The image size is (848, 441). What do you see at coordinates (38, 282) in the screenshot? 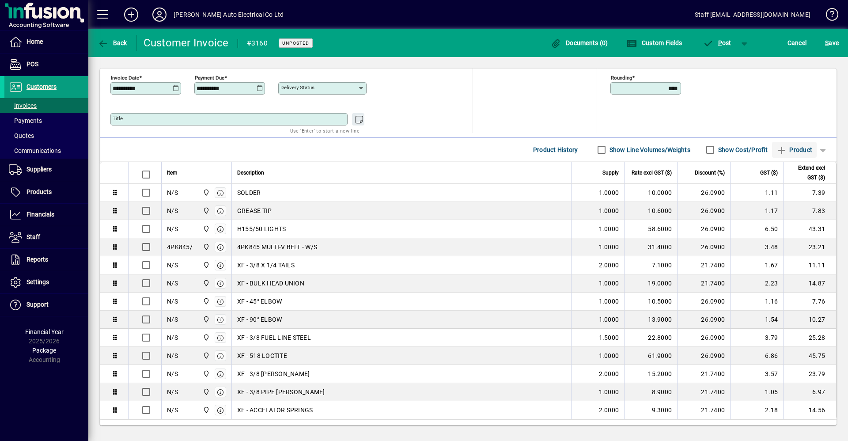
I see `span: Settings` at bounding box center [38, 282].